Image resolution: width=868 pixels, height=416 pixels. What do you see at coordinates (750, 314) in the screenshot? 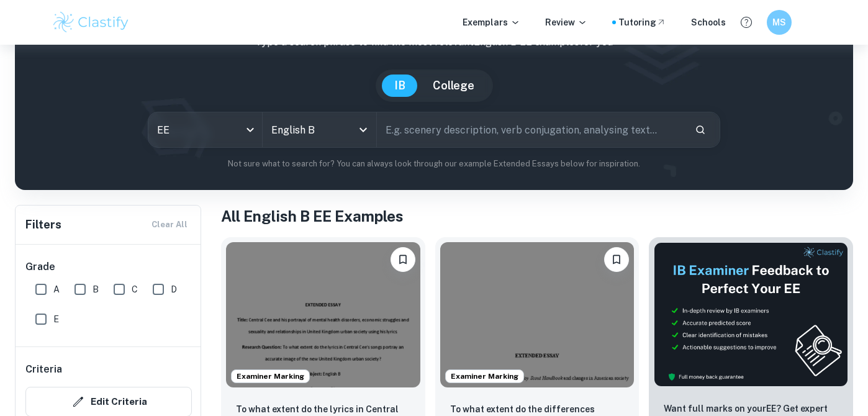
I see `img: Thumbnail` at bounding box center [750, 314].